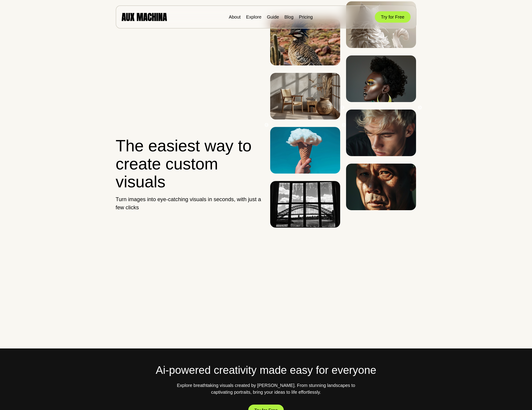 This screenshot has height=410, width=532. I want to click on h1: The easiest way to create custom visuals, so click(189, 164).